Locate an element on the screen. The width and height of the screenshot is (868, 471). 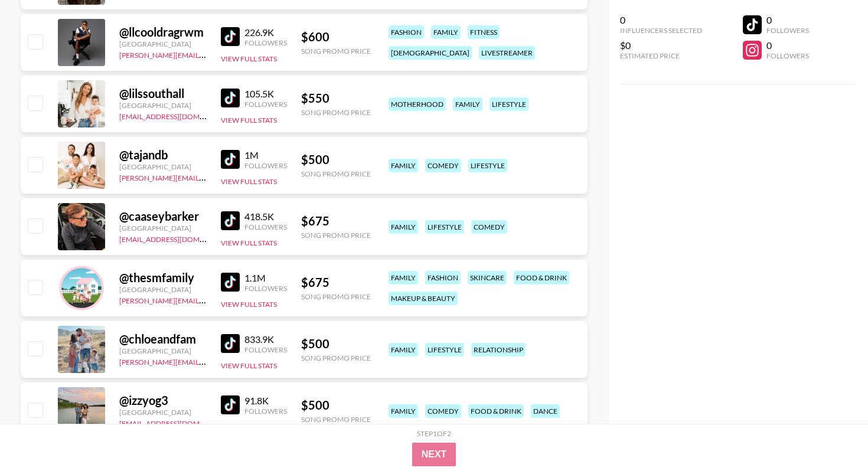
div: fitness is located at coordinates (484, 32).